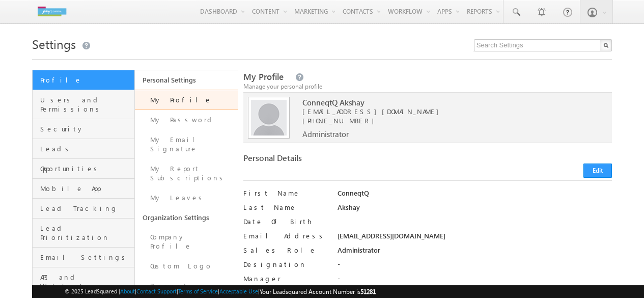 This screenshot has height=298, width=644. What do you see at coordinates (285, 208) in the screenshot?
I see `label: Last Name` at bounding box center [285, 208].